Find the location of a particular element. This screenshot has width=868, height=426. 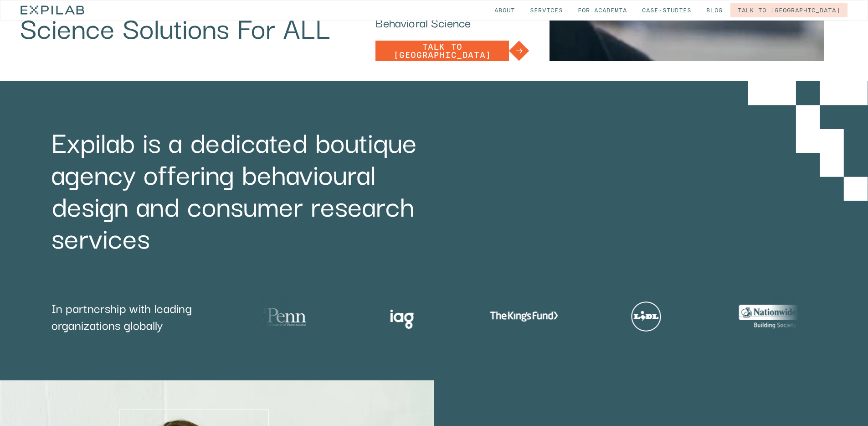

a: About is located at coordinates (504, 10).